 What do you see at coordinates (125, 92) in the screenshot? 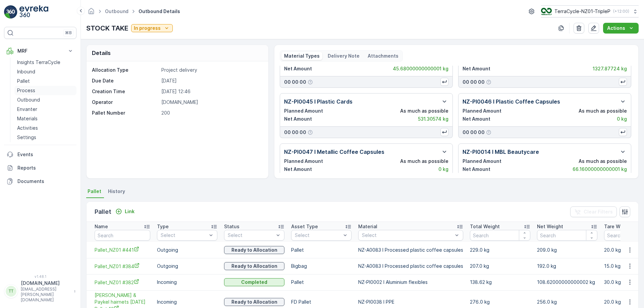
I see `p: Creation Time` at bounding box center [125, 92].